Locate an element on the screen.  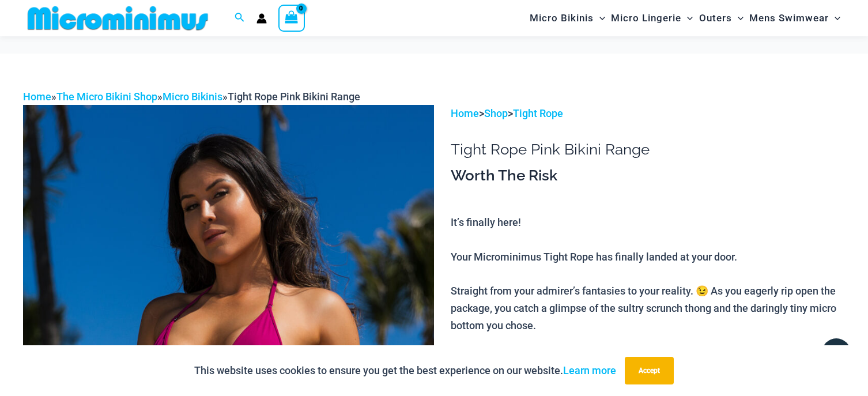
a: Micro Bikinis is located at coordinates (192, 96).